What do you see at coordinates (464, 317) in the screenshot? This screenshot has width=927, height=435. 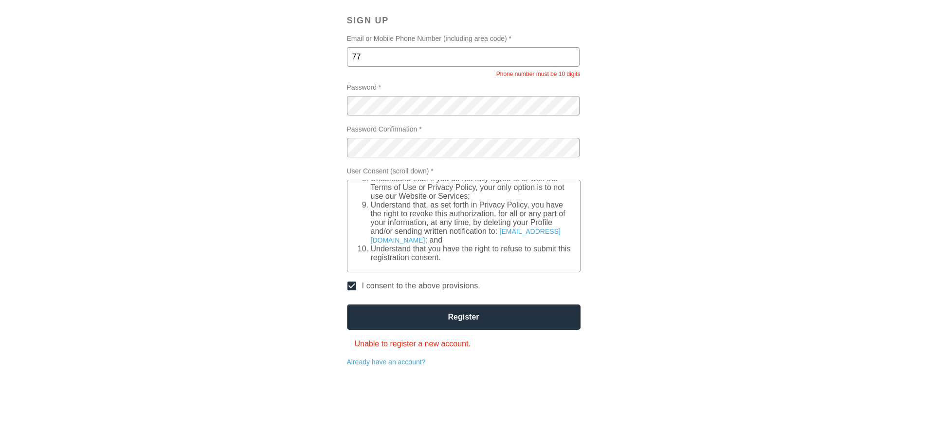 I see `input: Register` at bounding box center [464, 317].